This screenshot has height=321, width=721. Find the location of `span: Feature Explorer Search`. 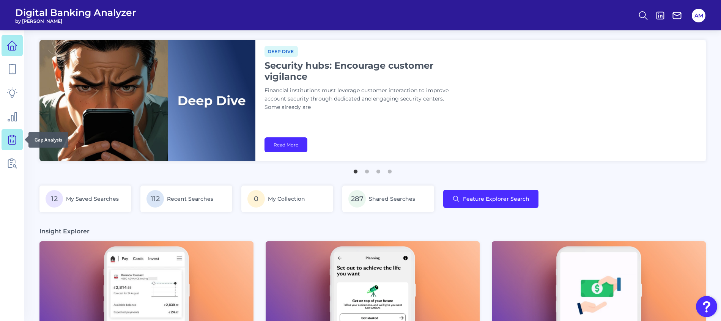

span: Feature Explorer Search is located at coordinates (496, 199).